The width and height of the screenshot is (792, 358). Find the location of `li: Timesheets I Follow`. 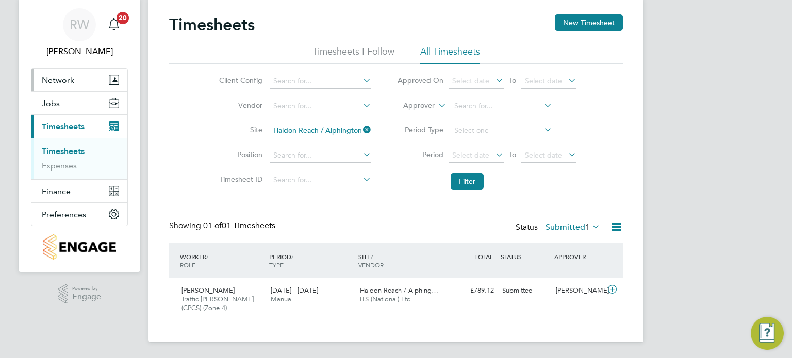

li: Timesheets I Follow is located at coordinates (353, 55).